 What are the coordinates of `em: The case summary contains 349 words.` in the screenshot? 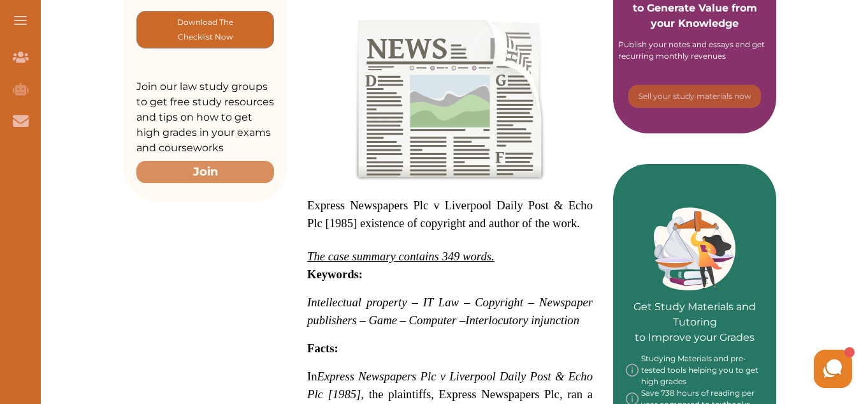 It's located at (400, 256).